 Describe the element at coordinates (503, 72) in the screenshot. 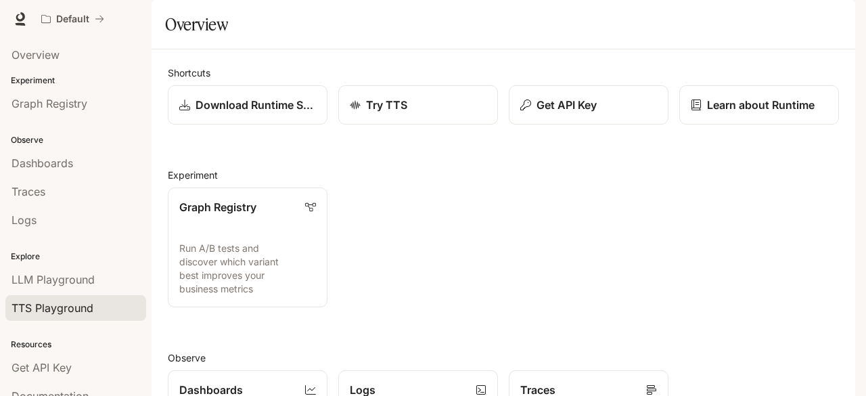

I see `h2: Shortcuts` at that location.